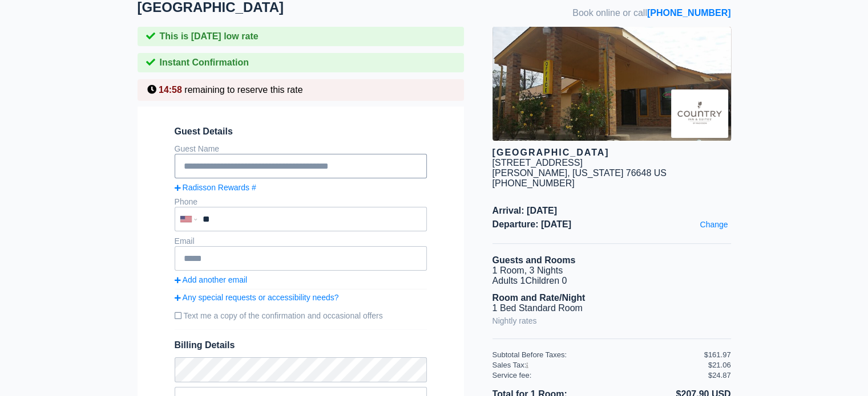 This screenshot has height=396, width=868. What do you see at coordinates (515, 321) in the screenshot?
I see `a: Nightly rates` at bounding box center [515, 321].